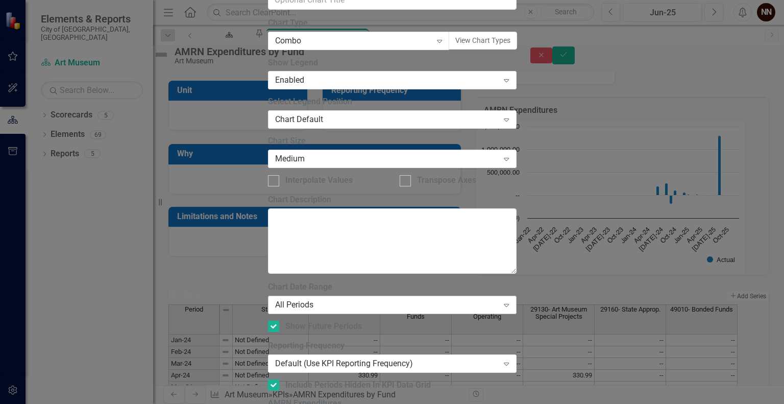 The image size is (784, 404). What do you see at coordinates (392, 23) in the screenshot?
I see `label: Chart Type` at bounding box center [392, 23].